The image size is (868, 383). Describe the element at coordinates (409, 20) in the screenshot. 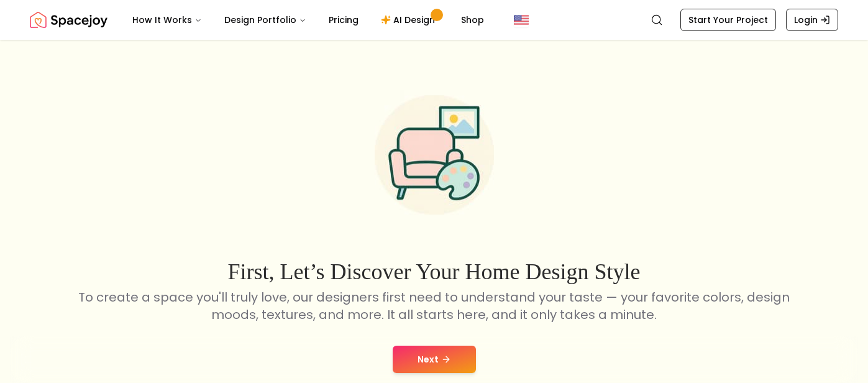

I see `a: AI Design` at that location.